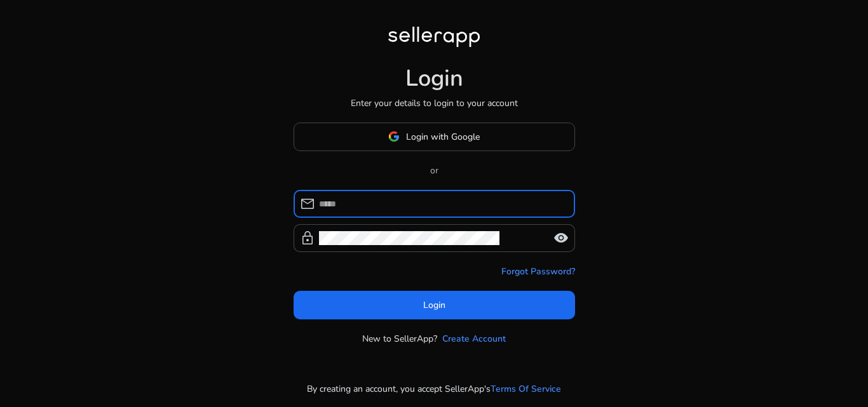 The width and height of the screenshot is (868, 407). I want to click on a: Create Account, so click(474, 338).